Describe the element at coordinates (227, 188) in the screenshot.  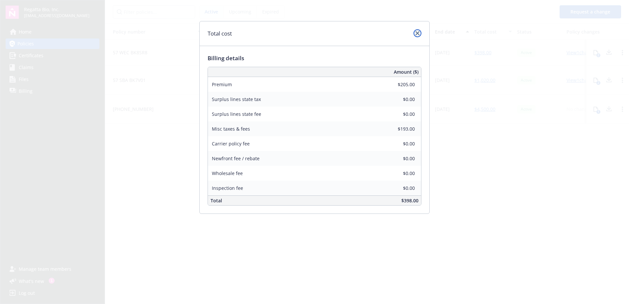
I see `span: Inspection fee` at that location.